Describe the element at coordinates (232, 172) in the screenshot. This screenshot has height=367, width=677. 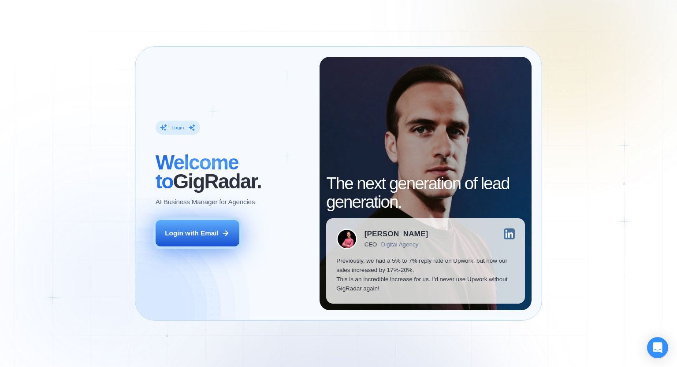
I see `h2: ‍ GigRadar.` at that location.